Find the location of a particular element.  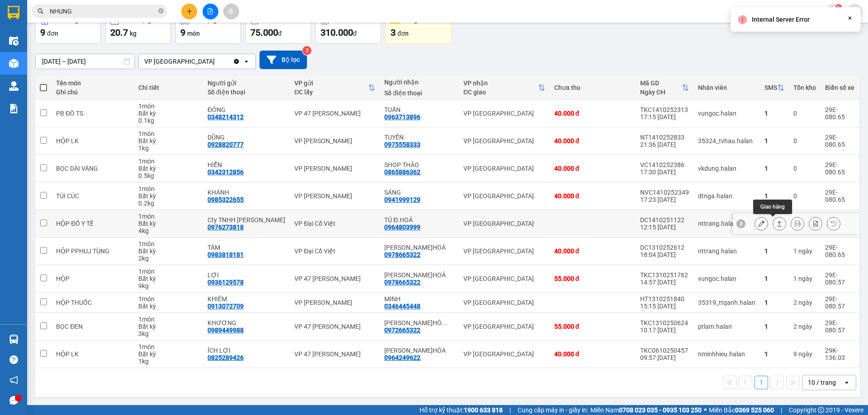

span: kg is located at coordinates (133, 33).